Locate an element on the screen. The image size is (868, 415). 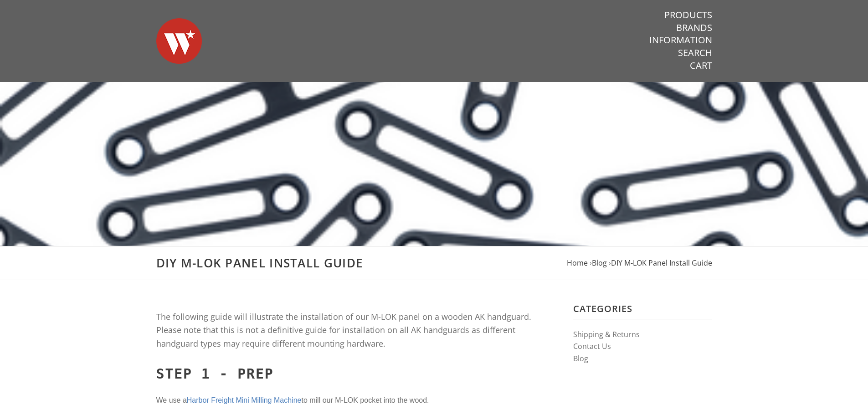
h3: Categories is located at coordinates (642, 311).